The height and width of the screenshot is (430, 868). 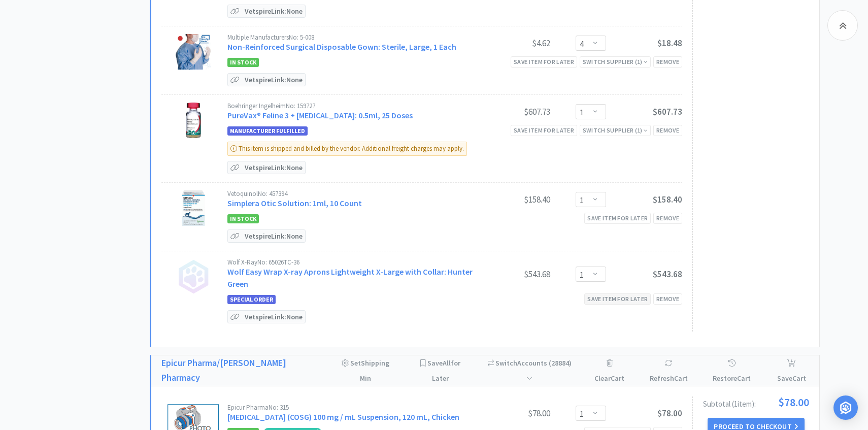 What do you see at coordinates (351, 262) in the screenshot?
I see `div: Wolf X-Ray No: 65026TC-36` at bounding box center [351, 262].